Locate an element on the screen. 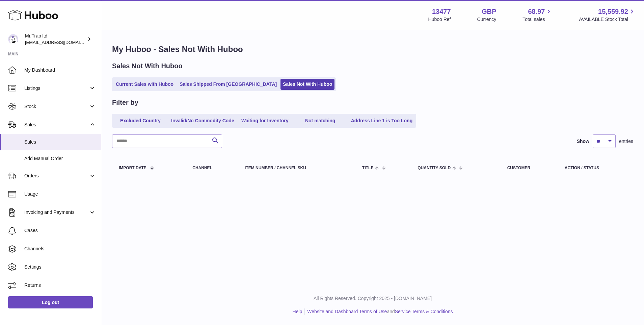 The width and height of the screenshot is (644, 325). span: 15,559.92 is located at coordinates (613, 11).